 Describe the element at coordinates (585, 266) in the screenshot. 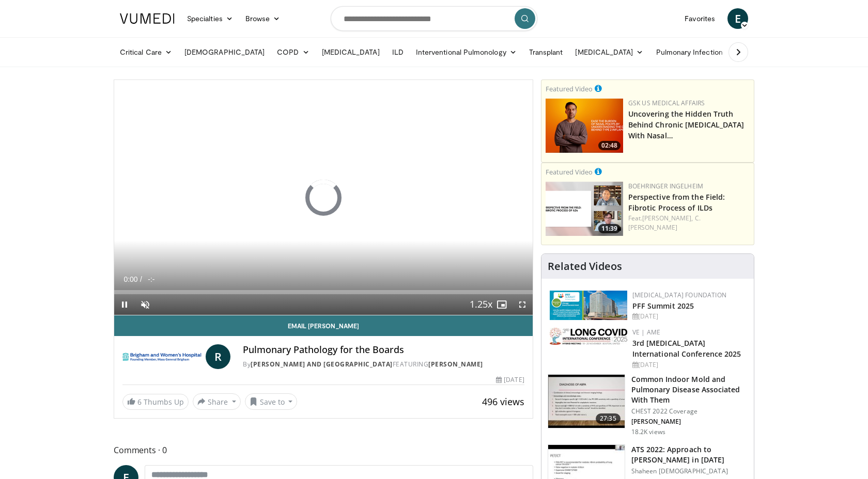

I see `h4: Related Videos` at that location.